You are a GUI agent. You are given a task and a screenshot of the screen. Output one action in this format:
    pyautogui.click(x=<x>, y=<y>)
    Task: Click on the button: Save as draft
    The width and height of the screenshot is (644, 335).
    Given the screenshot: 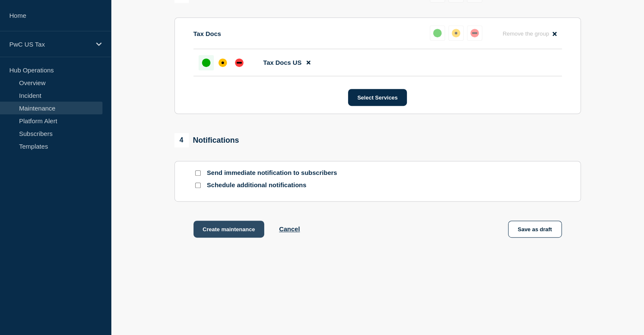 What is the action you would take?
    pyautogui.click(x=535, y=229)
    